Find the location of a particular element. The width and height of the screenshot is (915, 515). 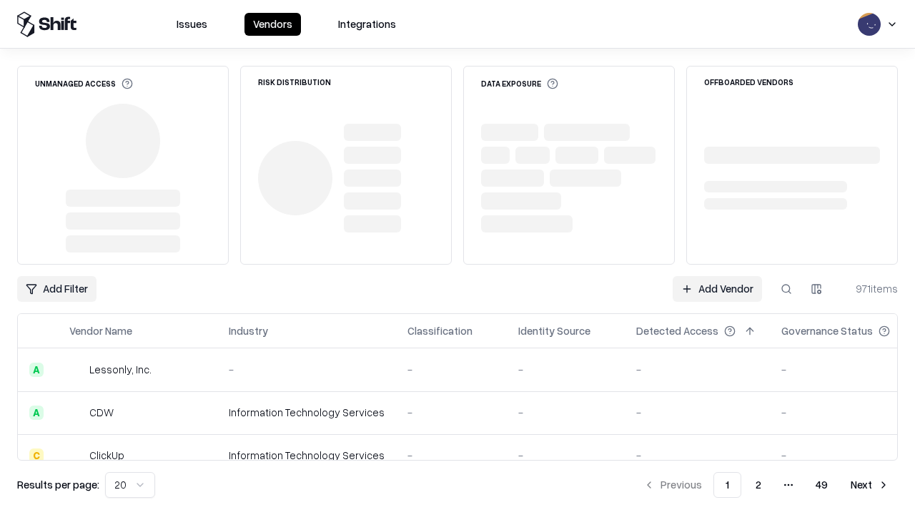

button: Issues is located at coordinates (192, 24).